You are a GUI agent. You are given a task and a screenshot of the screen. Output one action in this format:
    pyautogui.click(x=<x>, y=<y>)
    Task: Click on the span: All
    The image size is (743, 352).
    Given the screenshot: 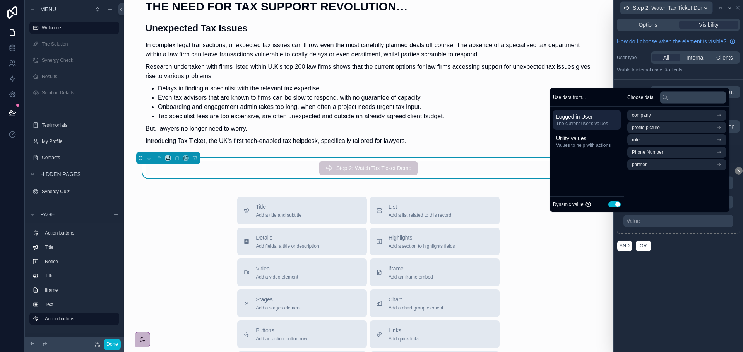 What is the action you would take?
    pyautogui.click(x=666, y=58)
    